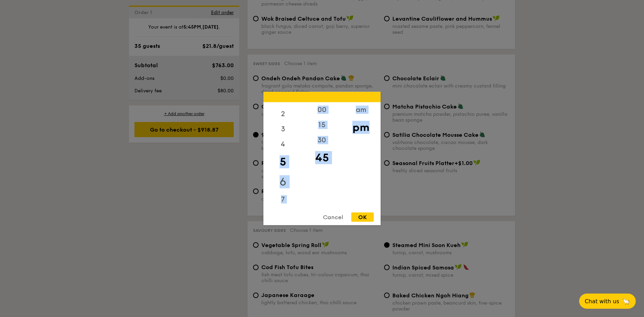 The image size is (644, 317). I want to click on div: am, so click(361, 110).